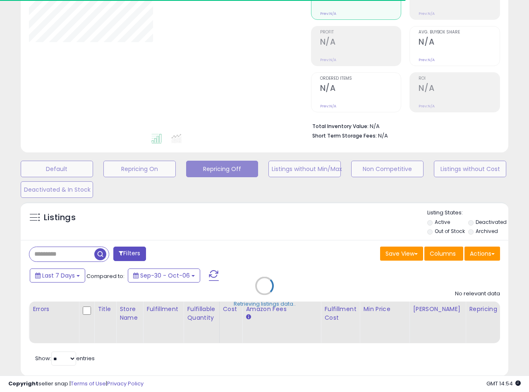 The height and width of the screenshot is (392, 529). I want to click on span: Ordered Items, so click(361, 79).